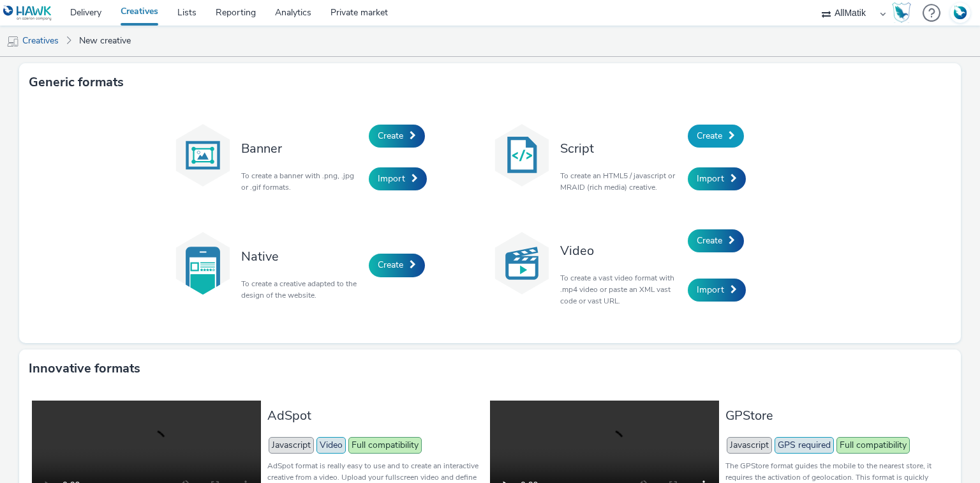  What do you see at coordinates (904, 13) in the screenshot?
I see `a: Hawk Academy` at bounding box center [904, 13].